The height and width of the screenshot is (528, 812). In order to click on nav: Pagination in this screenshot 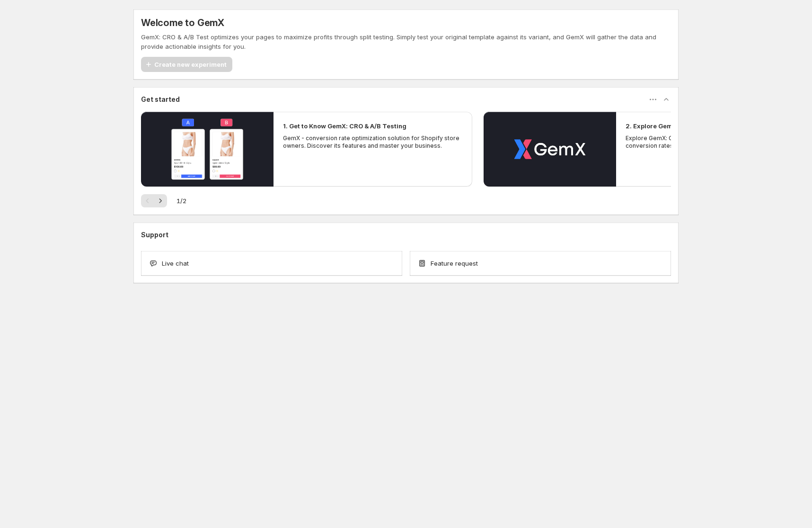, I will do `click(154, 201)`.